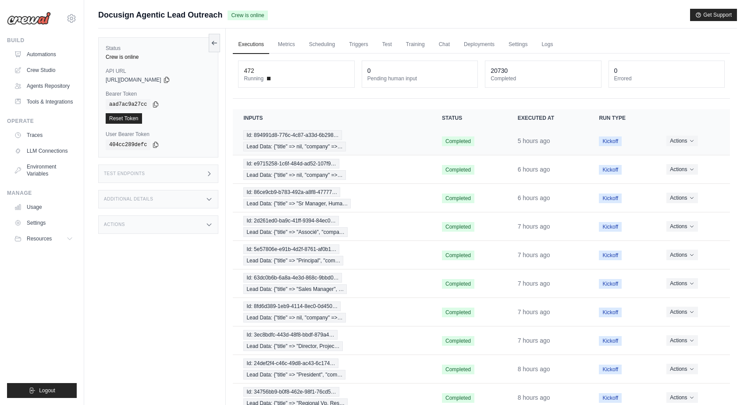  What do you see at coordinates (548, 118) in the screenshot?
I see `th: Executed at` at bounding box center [548, 118].